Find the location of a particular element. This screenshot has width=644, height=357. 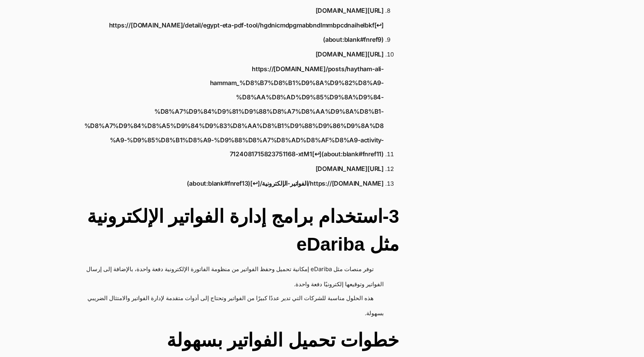

h2: 3-استخدام برامج إدارة الفواتير الإلكترونية مثل eDariba is located at coordinates (234, 230).